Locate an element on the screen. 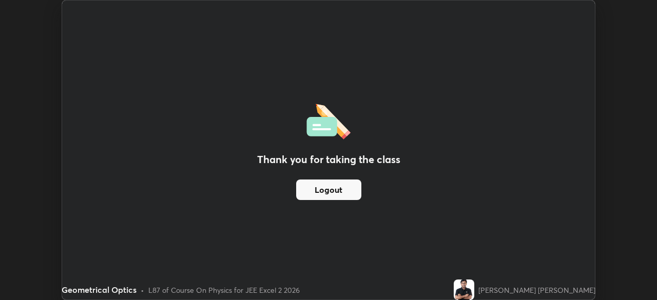  img: offlineFeedback.1438e8b3.svg is located at coordinates (329, 120).